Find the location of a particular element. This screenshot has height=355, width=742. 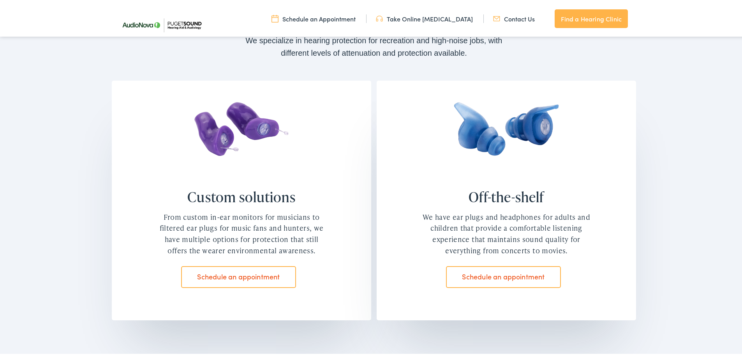

a: Contact Us is located at coordinates (513, 17).